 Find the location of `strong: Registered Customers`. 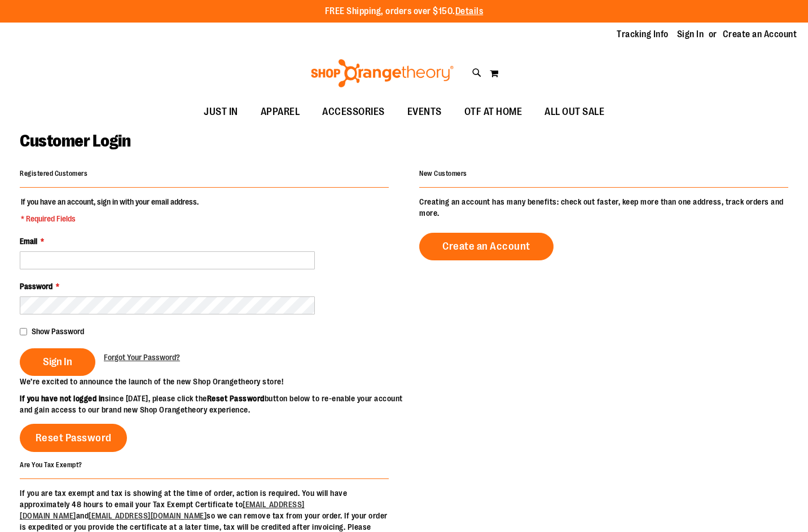

strong: Registered Customers is located at coordinates (53, 173).